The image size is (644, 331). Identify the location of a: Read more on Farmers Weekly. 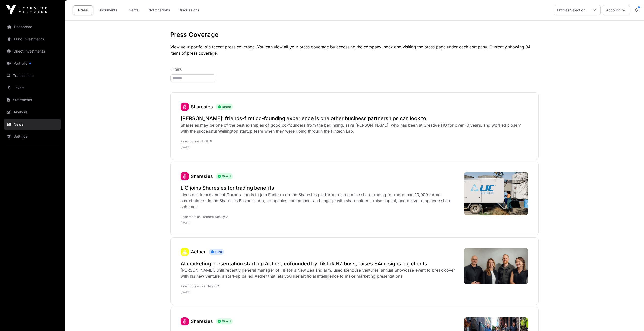
(205, 217).